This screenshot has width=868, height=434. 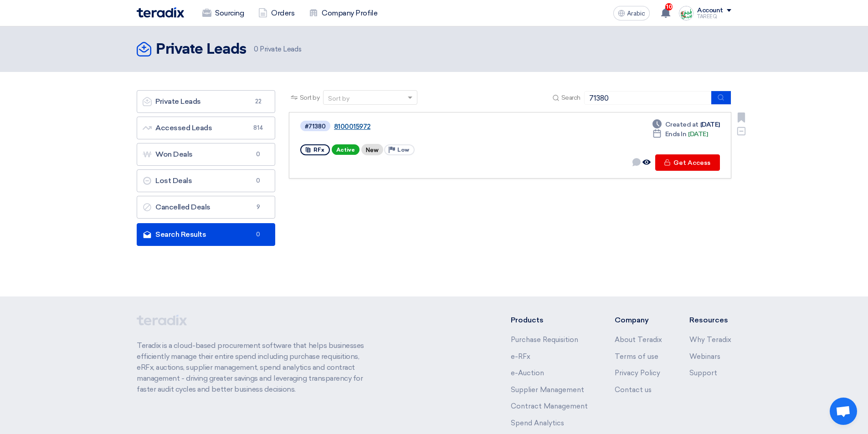 What do you see at coordinates (687, 162) in the screenshot?
I see `button: Get Access` at bounding box center [687, 162].